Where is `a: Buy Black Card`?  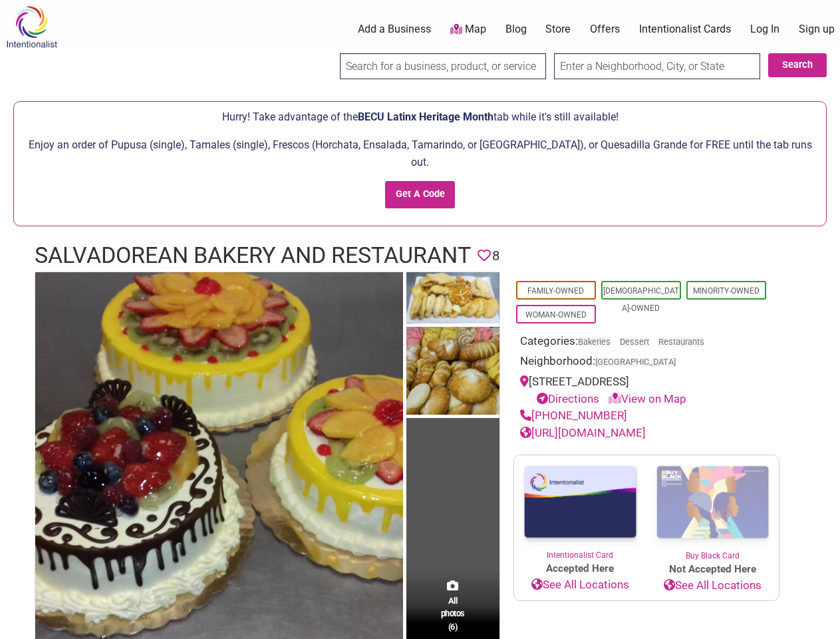 a: Buy Black Card is located at coordinates (712, 508).